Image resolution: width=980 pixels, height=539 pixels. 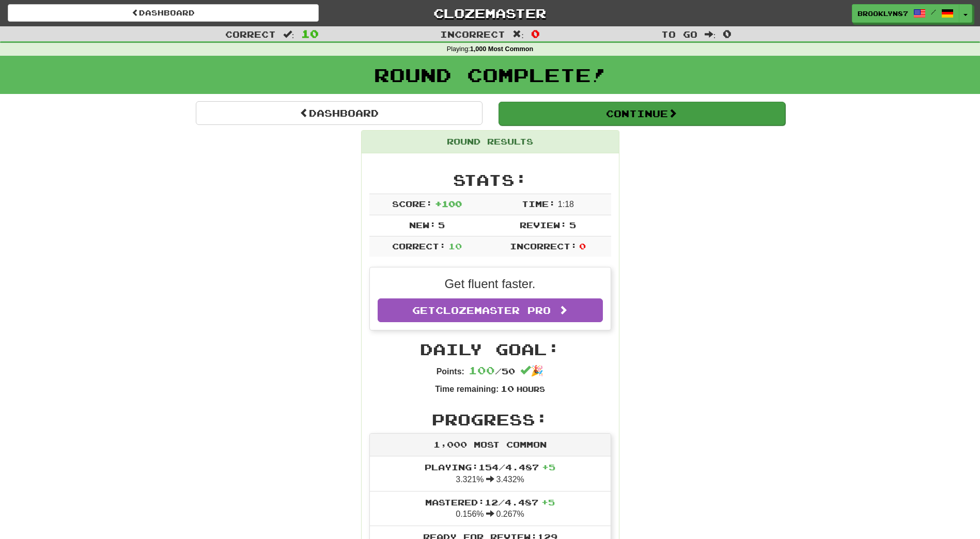 What do you see at coordinates (490, 310) in the screenshot?
I see `a: GetClozemaster Pro` at bounding box center [490, 310].